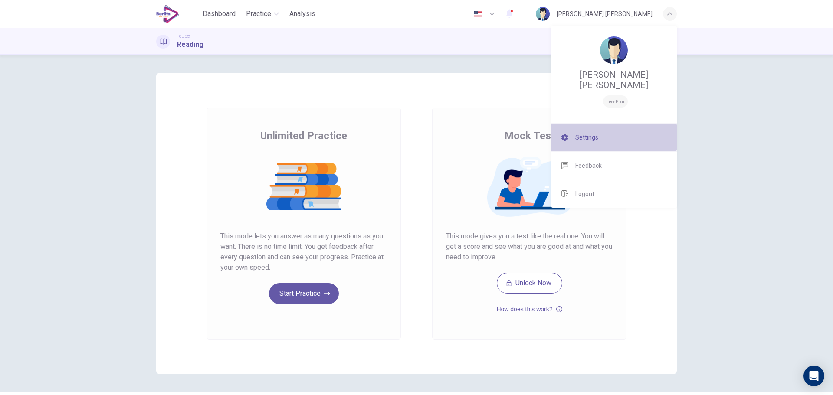 This screenshot has width=833, height=395. What do you see at coordinates (814, 376) in the screenshot?
I see `div: Open Intercom Messenger` at bounding box center [814, 376].